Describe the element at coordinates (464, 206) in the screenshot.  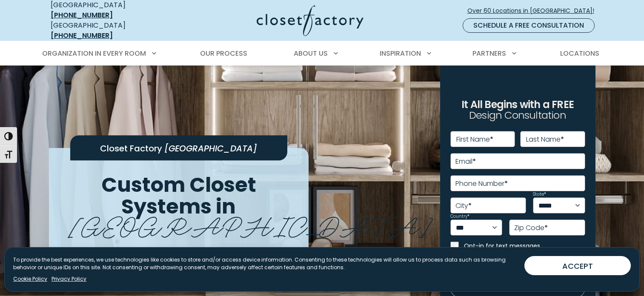
I see `label: City` at that location.